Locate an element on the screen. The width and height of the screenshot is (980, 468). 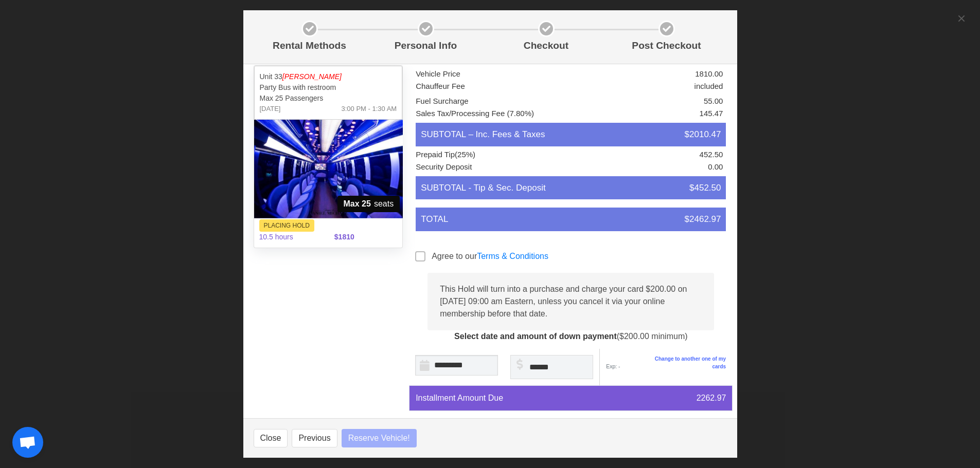
a: Terms & Conditions is located at coordinates (513, 256).